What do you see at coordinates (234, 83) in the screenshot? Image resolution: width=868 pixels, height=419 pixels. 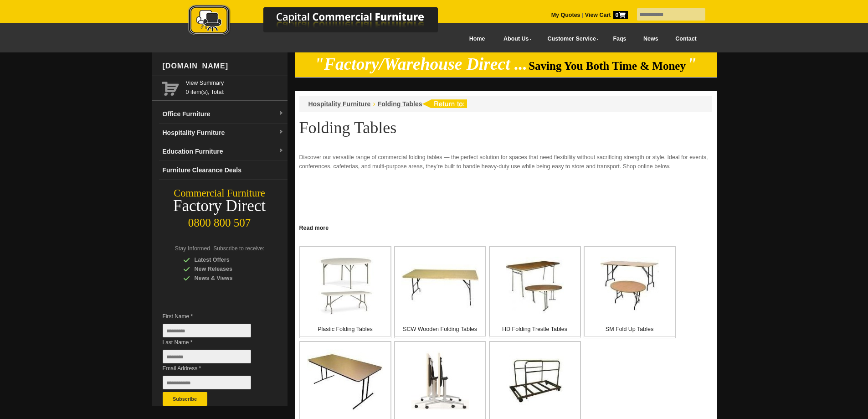 I see `a: View Summary` at bounding box center [234, 83].